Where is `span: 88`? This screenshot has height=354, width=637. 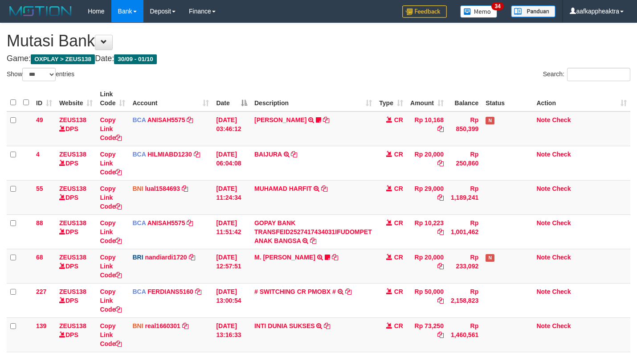
span: 88 is located at coordinates (40, 223).